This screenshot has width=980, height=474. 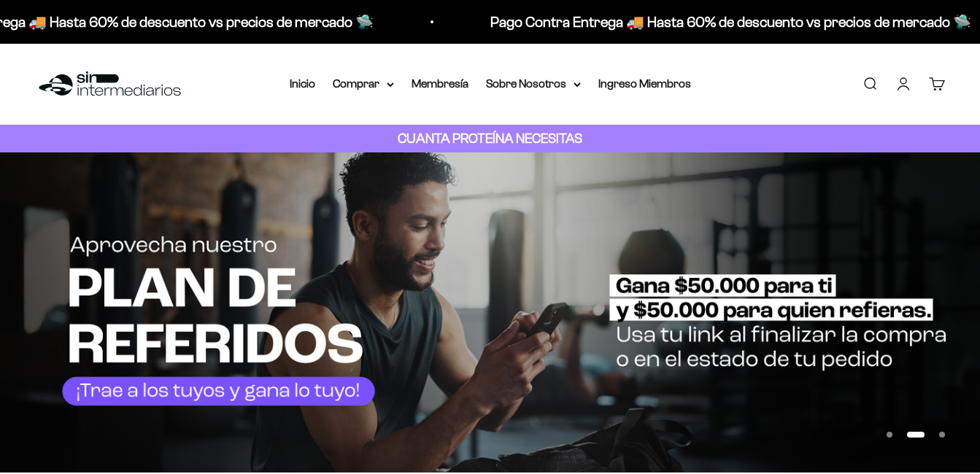 What do you see at coordinates (490, 137) in the screenshot?
I see `strong: CUANTA PROTEÍNA NECESITAS` at bounding box center [490, 137].